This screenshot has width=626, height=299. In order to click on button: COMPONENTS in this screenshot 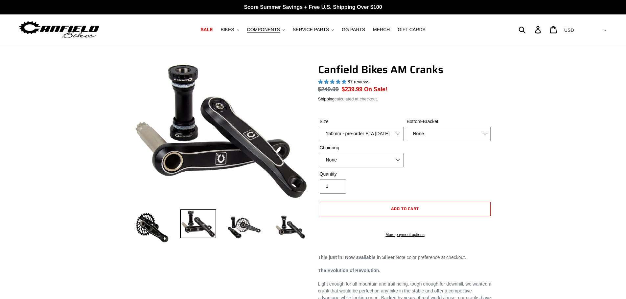, I will do `click(266, 30)`.